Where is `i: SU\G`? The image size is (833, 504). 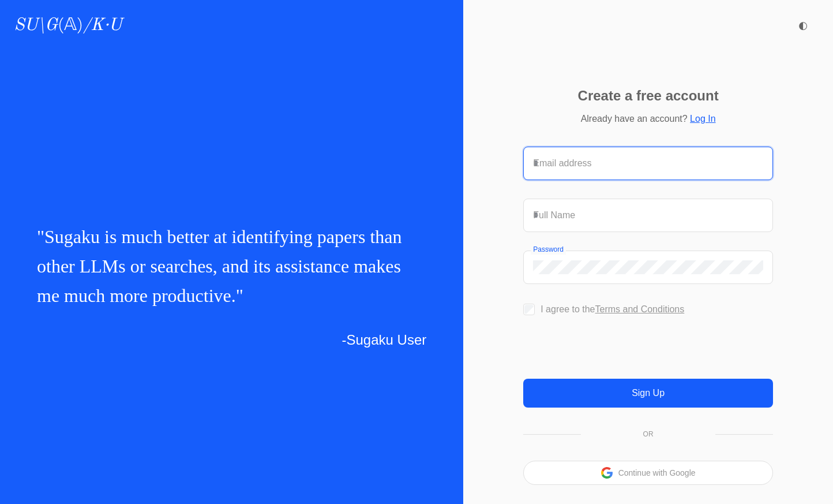 i: SU\G is located at coordinates (36, 25).